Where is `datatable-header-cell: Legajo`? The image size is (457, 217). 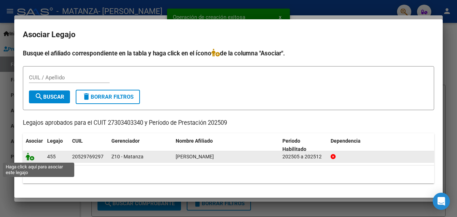
datatable-header-cell: Legajo is located at coordinates (57, 145).